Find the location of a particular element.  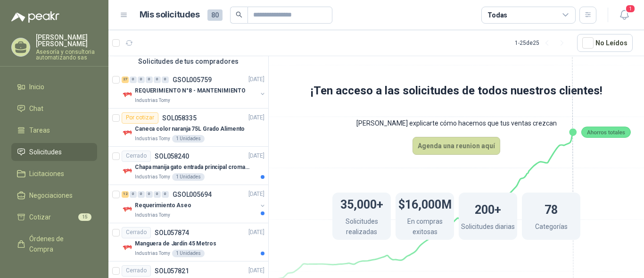

p: Solicitudes realizadas is located at coordinates (362, 227).